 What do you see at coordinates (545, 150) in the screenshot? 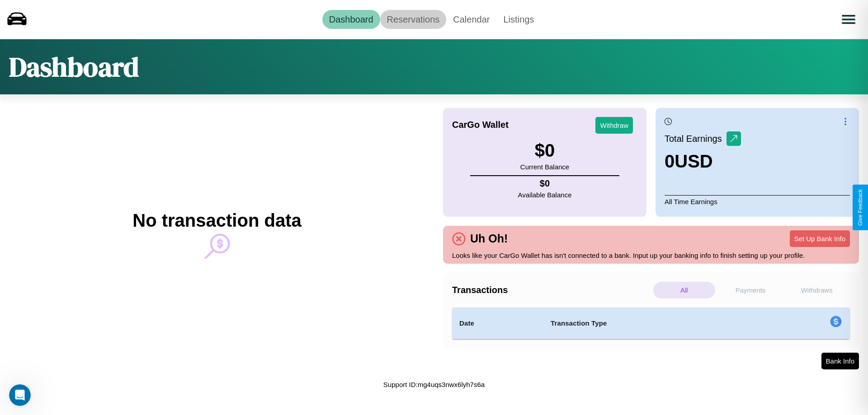
I see `h3: $ 0` at bounding box center [545, 150].